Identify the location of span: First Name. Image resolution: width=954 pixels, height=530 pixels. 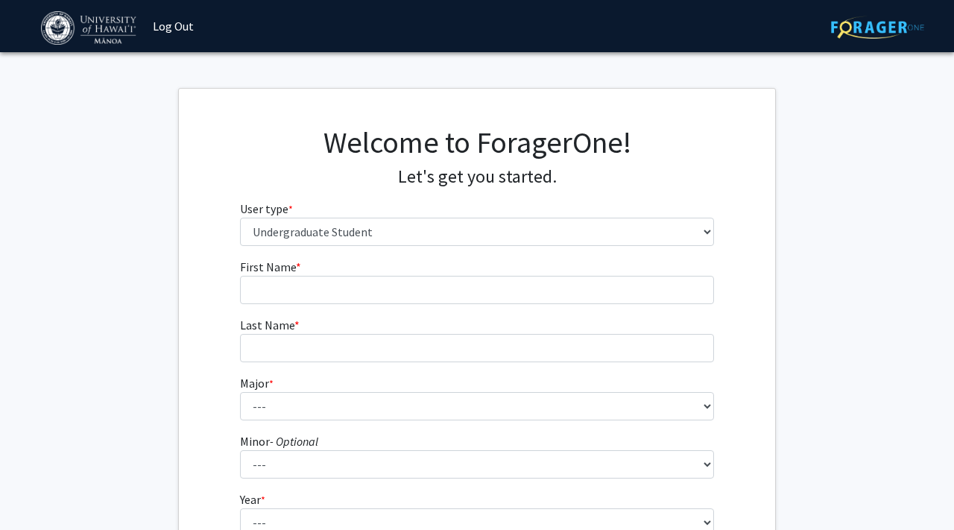
(268, 267).